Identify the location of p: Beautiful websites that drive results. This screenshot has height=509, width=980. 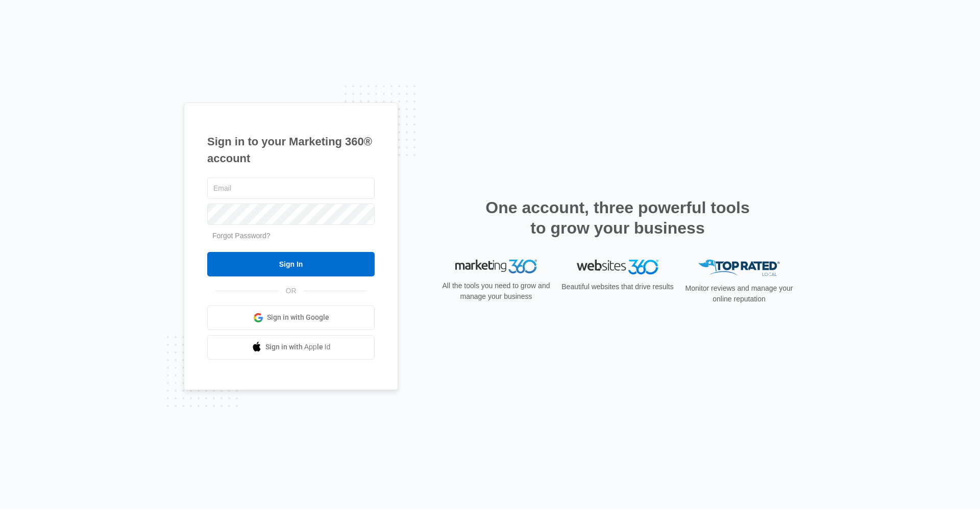
(618, 287).